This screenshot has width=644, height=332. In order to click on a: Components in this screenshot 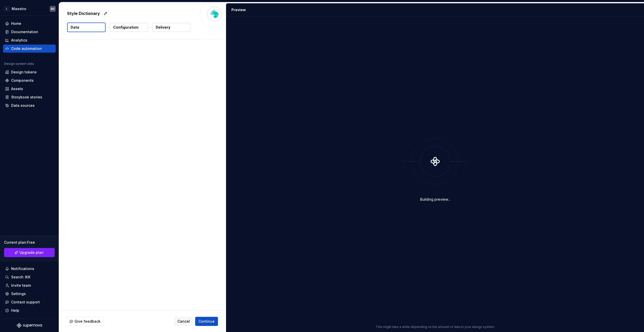, I will do `click(30, 80)`.